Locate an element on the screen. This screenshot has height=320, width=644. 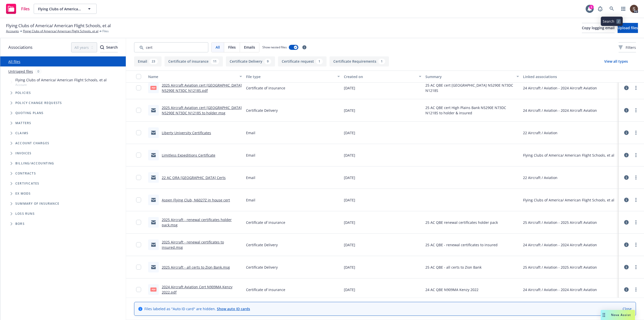
a: Report a Bug is located at coordinates (600, 9).